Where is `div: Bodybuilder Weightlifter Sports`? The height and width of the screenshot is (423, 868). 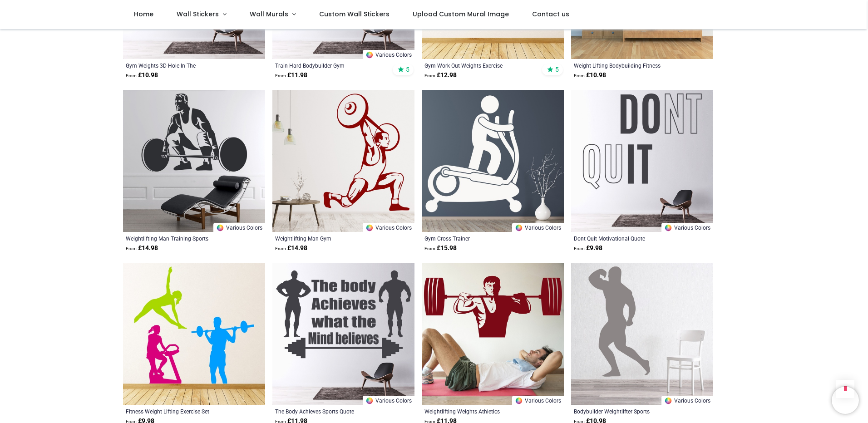
div: Bodybuilder Weightlifter Sports is located at coordinates (628, 411).